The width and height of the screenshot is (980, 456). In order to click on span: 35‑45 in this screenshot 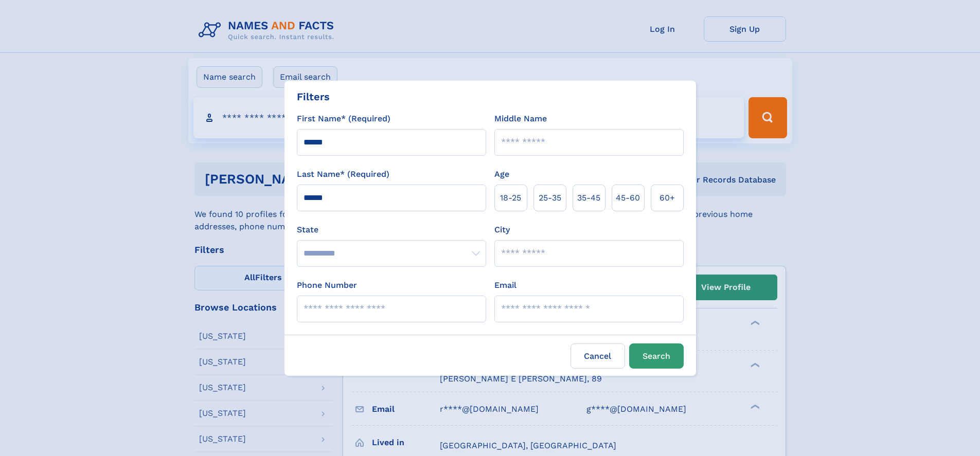, I will do `click(589, 198)`.